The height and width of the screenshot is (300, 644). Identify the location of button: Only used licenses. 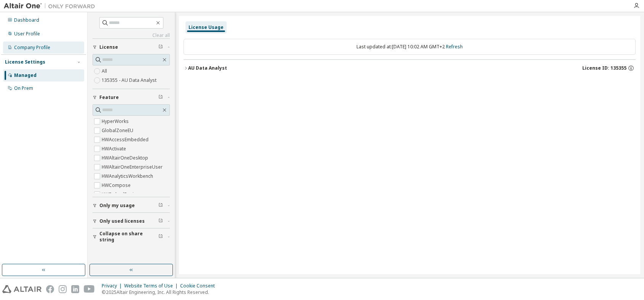
(131, 221).